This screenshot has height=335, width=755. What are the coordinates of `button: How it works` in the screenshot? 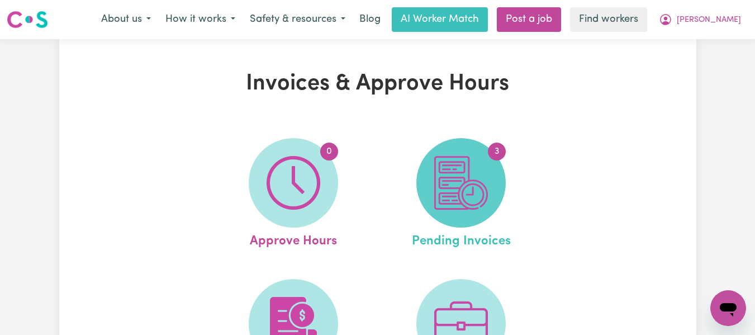 It's located at (200, 20).